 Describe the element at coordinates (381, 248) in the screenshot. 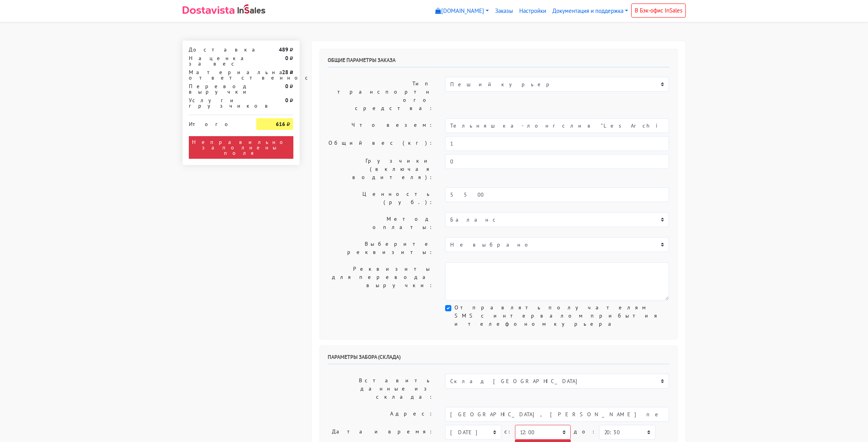

I see `label: Выберите реквизиты:` at that location.